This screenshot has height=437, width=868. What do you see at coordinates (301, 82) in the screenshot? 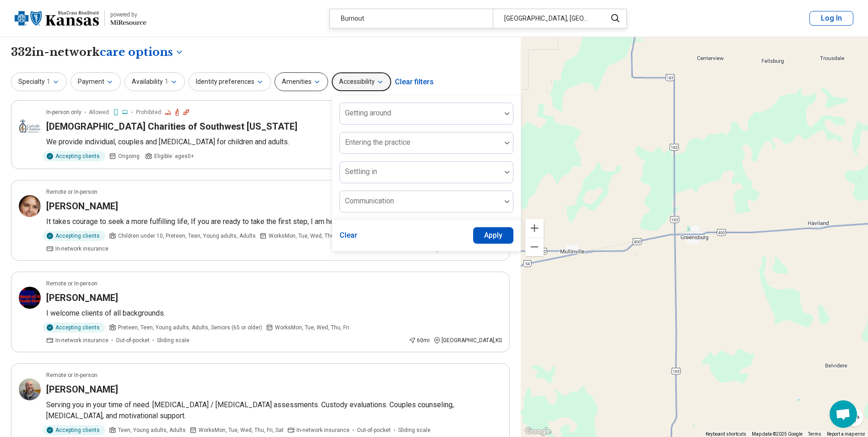
I see `button: Amenities` at bounding box center [301, 82].